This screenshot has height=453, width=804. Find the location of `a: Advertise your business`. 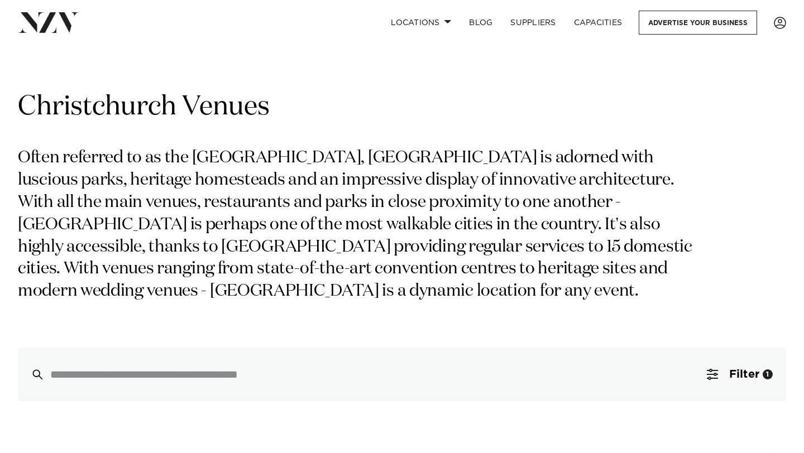

a: Advertise your business is located at coordinates (698, 22).